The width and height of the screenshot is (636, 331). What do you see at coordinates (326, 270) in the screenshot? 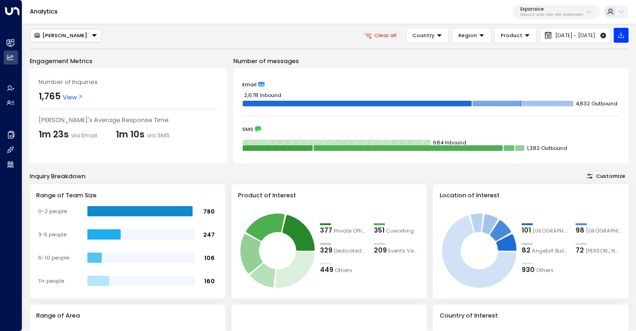
I see `div: 449` at bounding box center [326, 270].